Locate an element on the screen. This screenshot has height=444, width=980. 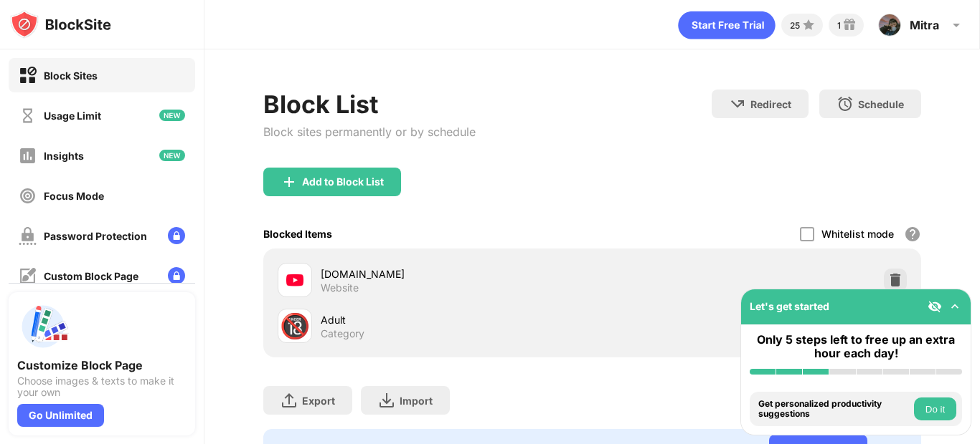
img: time-usage-off.svg is located at coordinates (28, 116).